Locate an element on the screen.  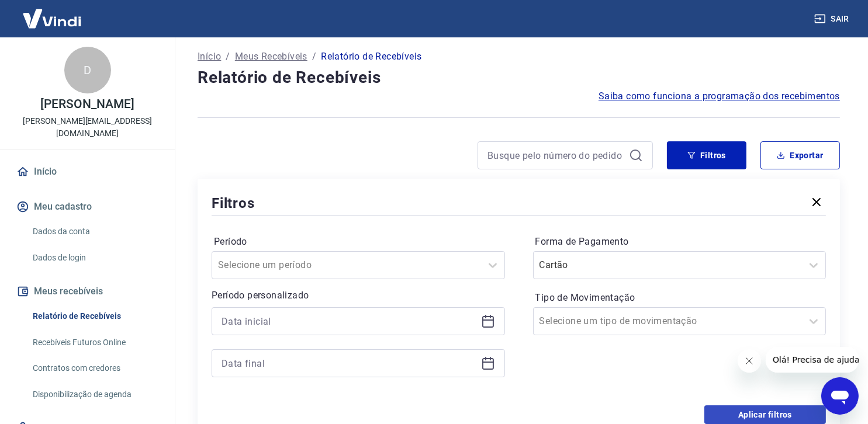
label: Período is located at coordinates (358, 242).